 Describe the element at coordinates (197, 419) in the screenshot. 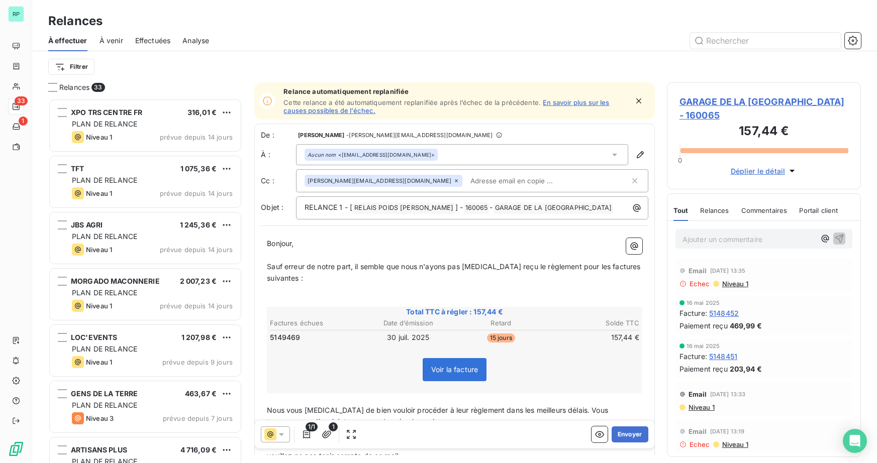

I see `span: prévue depuis 7 jours` at that location.